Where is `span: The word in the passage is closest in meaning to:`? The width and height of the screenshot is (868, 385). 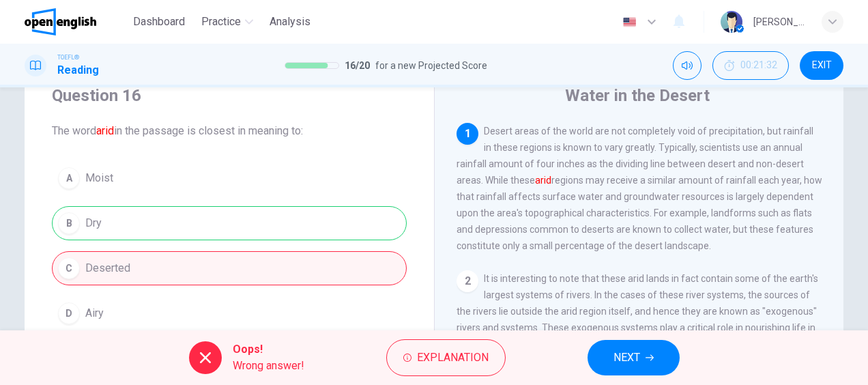
span: The word in the passage is closest in meaning to: is located at coordinates (229, 131).